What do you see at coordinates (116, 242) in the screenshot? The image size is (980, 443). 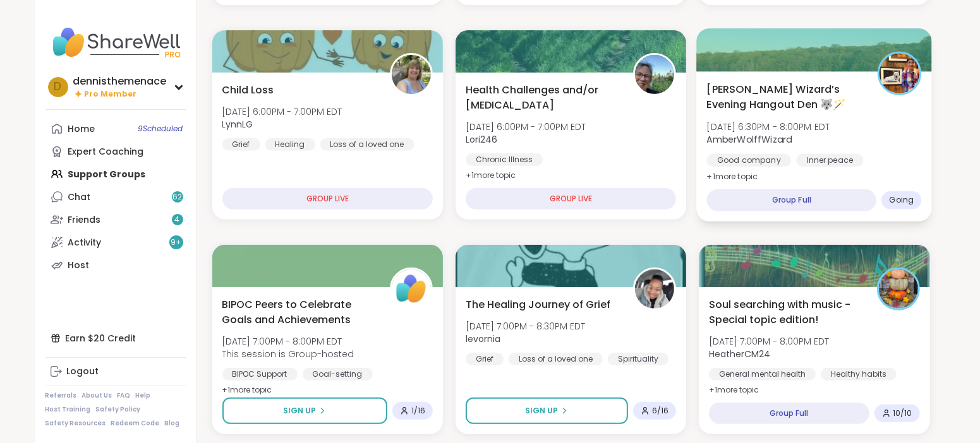 I see `a: Activity9+` at bounding box center [116, 242].